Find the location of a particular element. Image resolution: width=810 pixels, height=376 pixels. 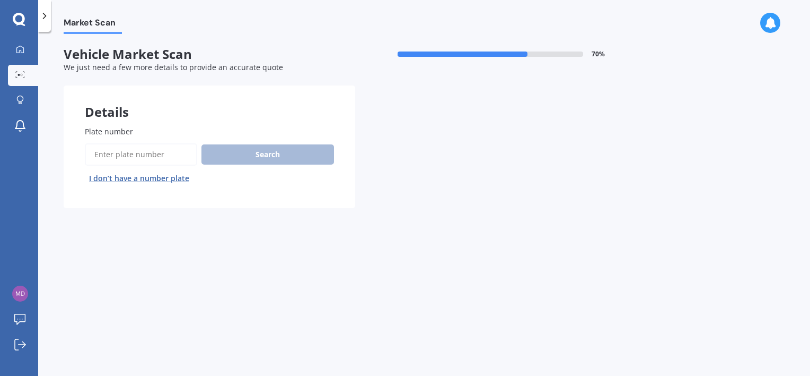

span: 70 % is located at coordinates (598, 54).